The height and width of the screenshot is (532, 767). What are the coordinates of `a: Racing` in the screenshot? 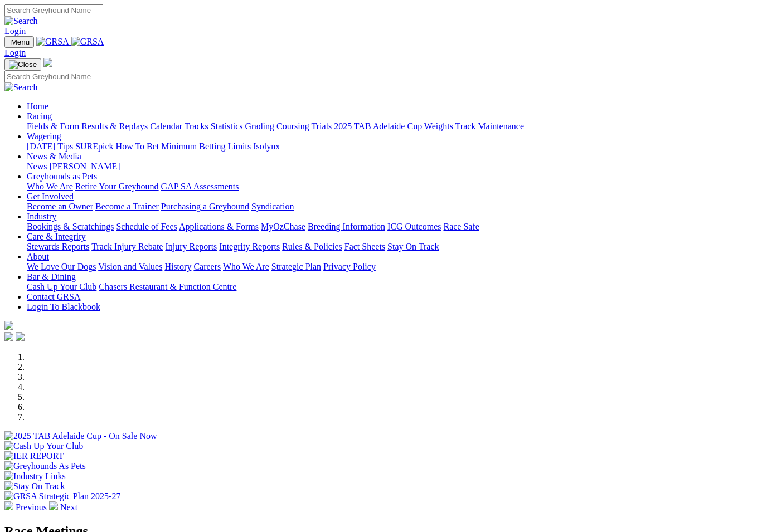 It's located at (39, 116).